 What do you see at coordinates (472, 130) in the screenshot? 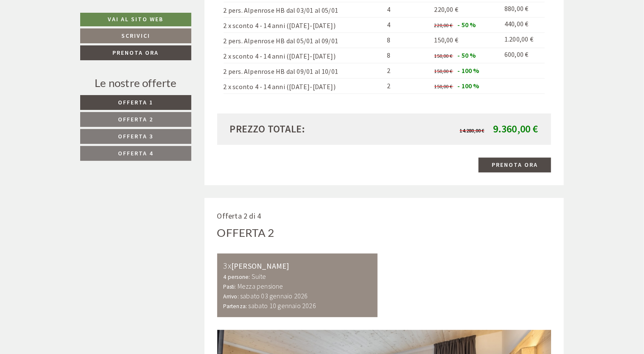
I see `span: 14.280,00 €` at bounding box center [472, 130].